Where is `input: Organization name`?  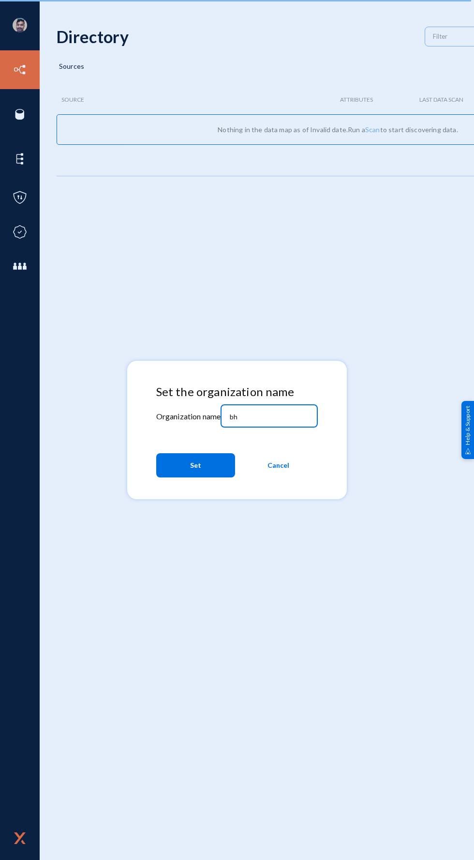 input: Organization name is located at coordinates (272, 417).